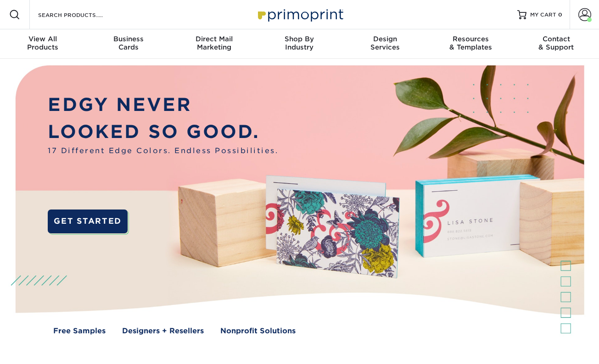 The image size is (599, 364). What do you see at coordinates (299, 43) in the screenshot?
I see `div: Industry` at bounding box center [299, 43].